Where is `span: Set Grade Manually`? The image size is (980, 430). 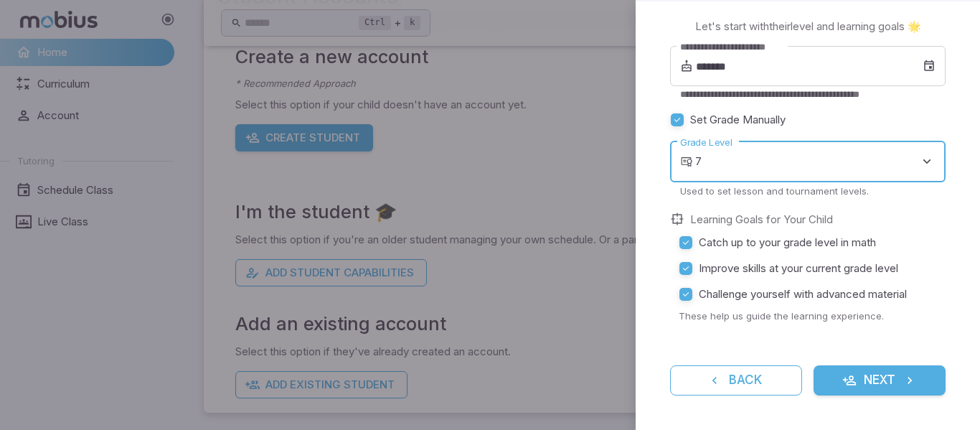
span: Set Grade Manually is located at coordinates (738, 120).